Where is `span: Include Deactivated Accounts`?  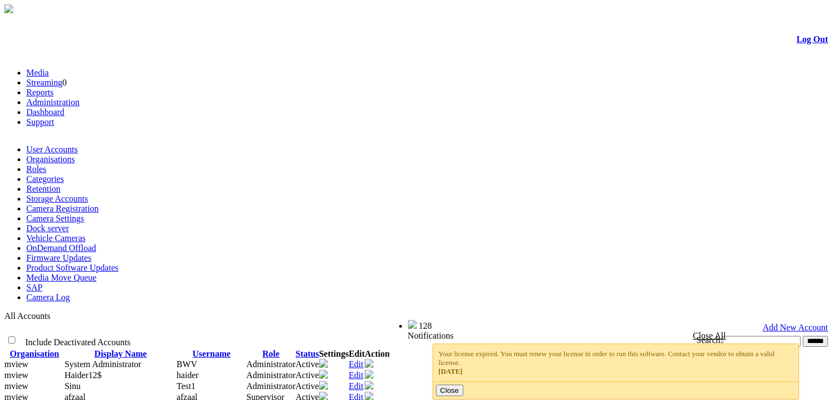 span: Include Deactivated Accounts is located at coordinates (78, 342).